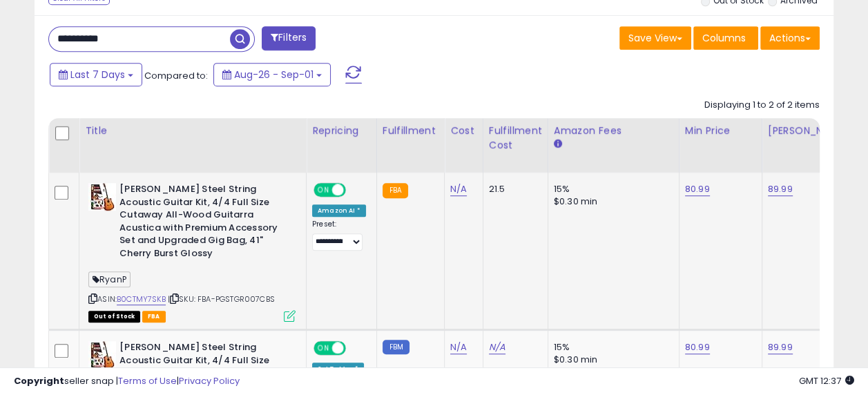  Describe the element at coordinates (515, 138) in the screenshot. I see `div: Fulfillment Cost` at that location.